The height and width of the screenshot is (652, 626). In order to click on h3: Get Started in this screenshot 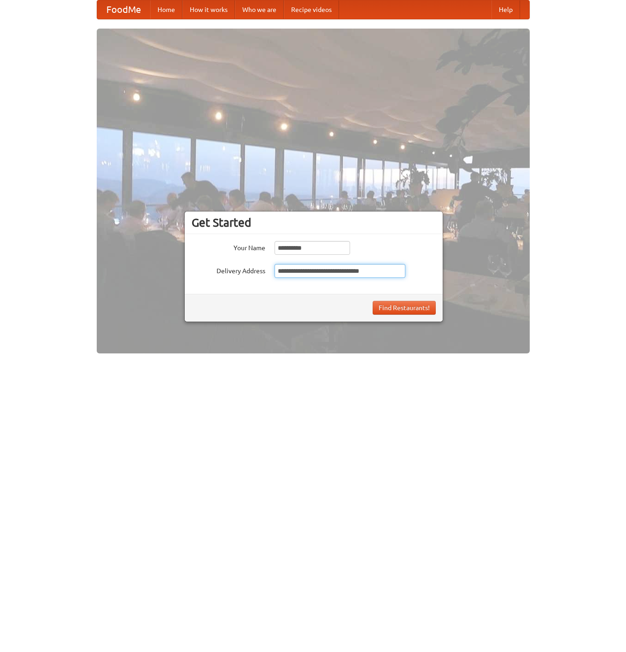, I will do `click(314, 223)`.